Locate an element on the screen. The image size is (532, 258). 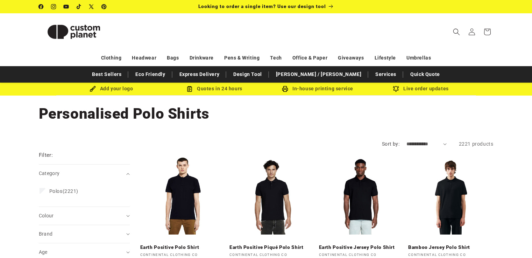
div: In-house printing service is located at coordinates (318, 89).